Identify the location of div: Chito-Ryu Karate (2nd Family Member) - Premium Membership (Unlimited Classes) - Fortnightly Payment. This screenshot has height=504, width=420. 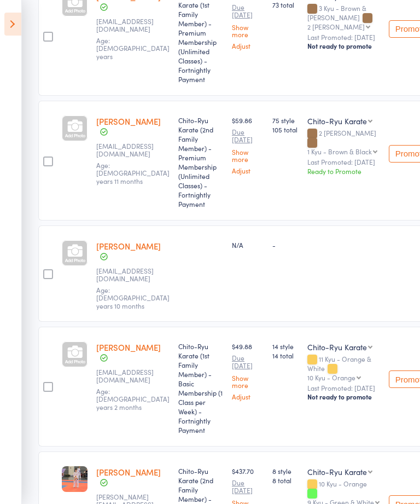
(200, 162).